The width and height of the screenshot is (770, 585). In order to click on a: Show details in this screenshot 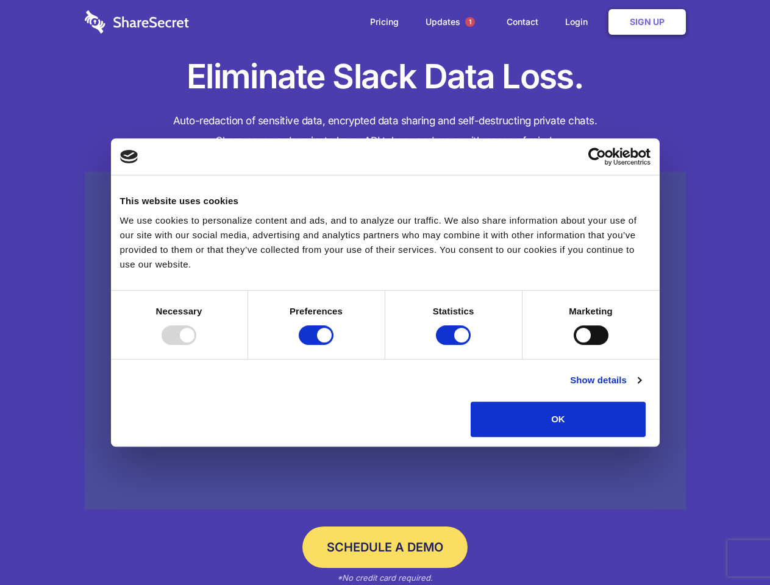, I will do `click(605, 380)`.